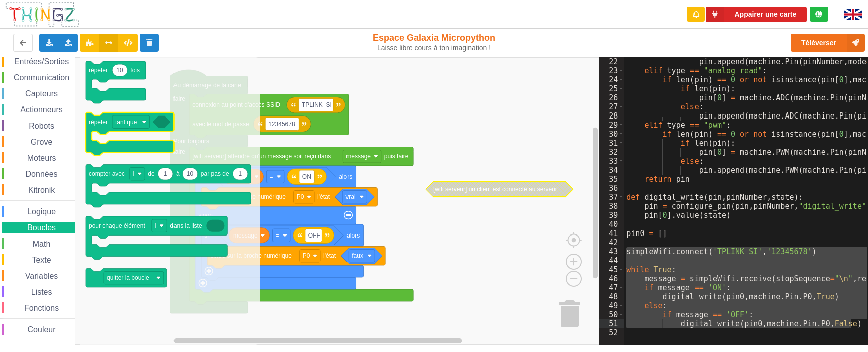 This screenshot has height=352, width=868. Describe the element at coordinates (42, 174) in the screenshot. I see `span: Données` at that location.